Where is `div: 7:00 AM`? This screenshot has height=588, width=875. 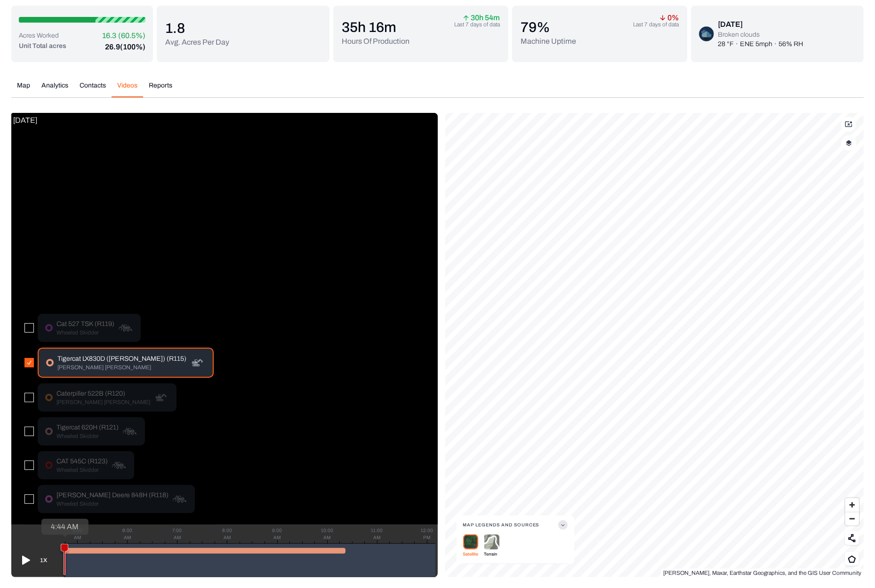 div: 7:00 AM is located at coordinates (177, 534).